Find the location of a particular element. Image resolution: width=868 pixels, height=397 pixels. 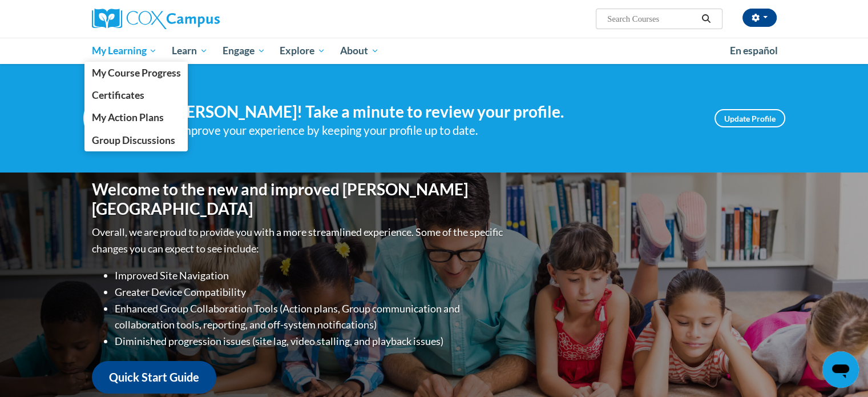

a: About is located at coordinates (359, 51).